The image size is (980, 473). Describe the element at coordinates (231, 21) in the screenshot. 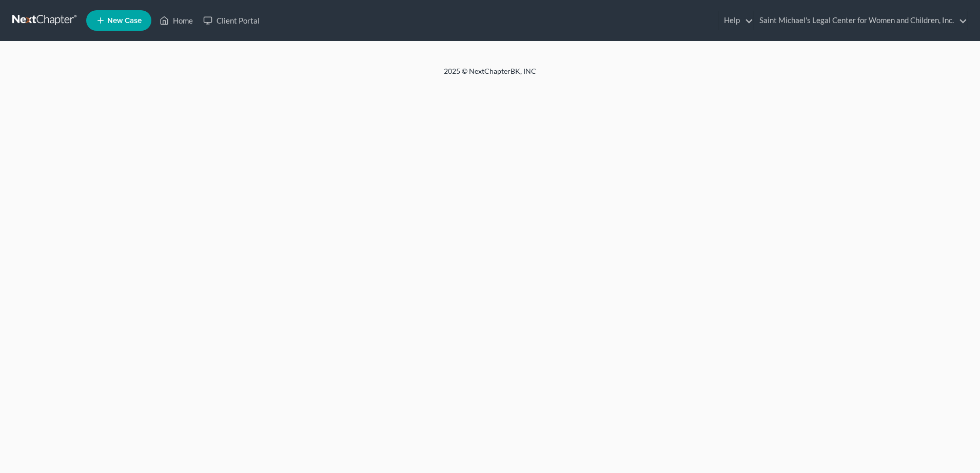

I see `a: Client Portal` at that location.